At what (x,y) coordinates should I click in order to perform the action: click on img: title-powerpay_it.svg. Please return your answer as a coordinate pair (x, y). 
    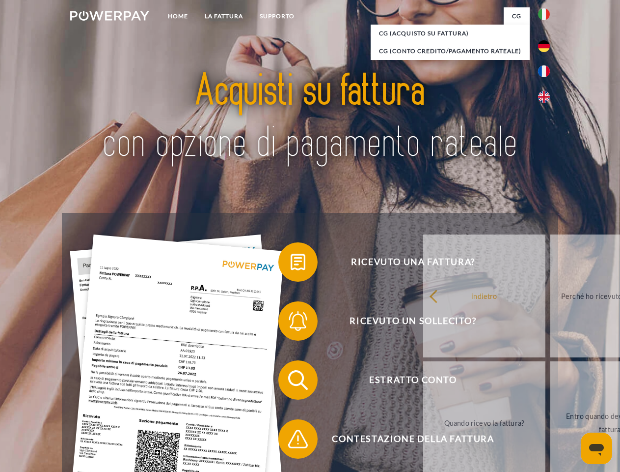
    Looking at the image, I should click on (310, 117).